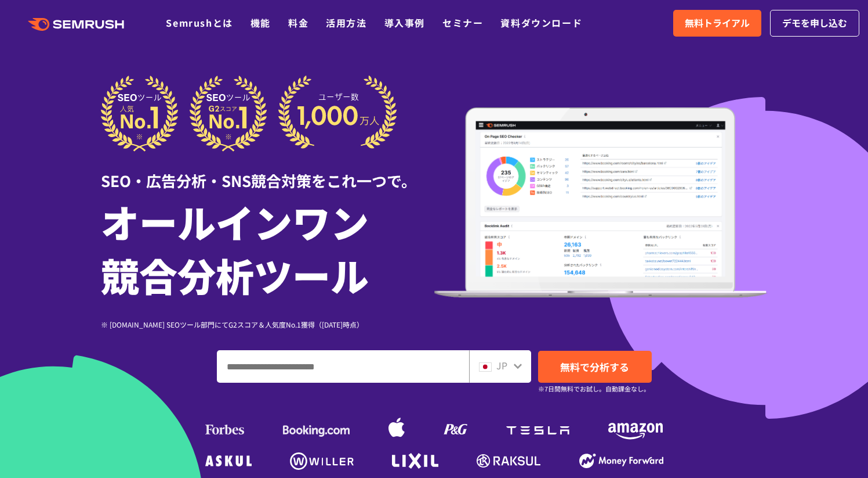  Describe the element at coordinates (298, 23) in the screenshot. I see `a: 料金` at that location.